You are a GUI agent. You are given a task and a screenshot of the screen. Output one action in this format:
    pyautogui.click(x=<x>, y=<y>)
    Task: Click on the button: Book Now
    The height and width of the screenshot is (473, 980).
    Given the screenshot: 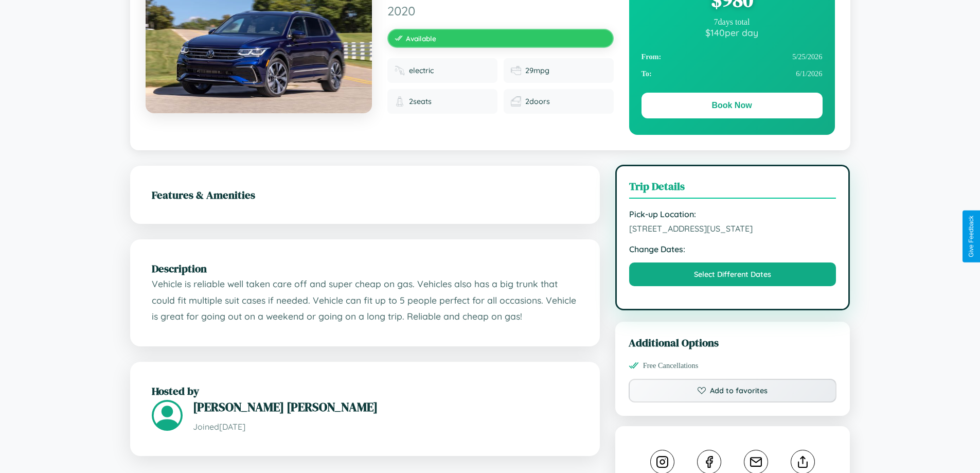 What is the action you would take?
    pyautogui.click(x=732, y=106)
    